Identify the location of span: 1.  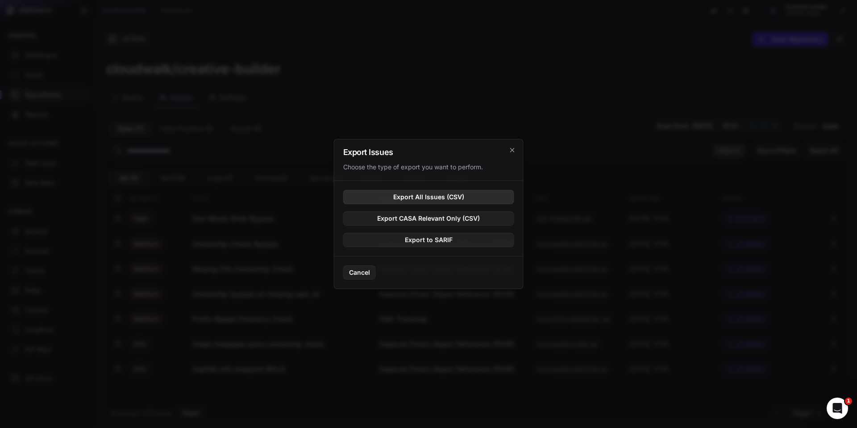
(849, 401).